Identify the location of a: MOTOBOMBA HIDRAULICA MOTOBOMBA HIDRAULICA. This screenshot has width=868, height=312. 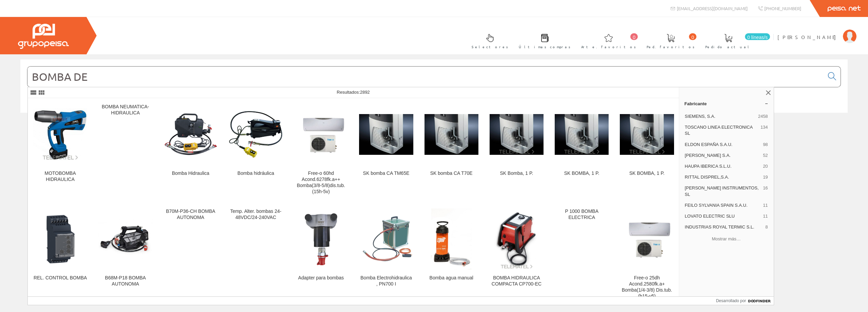
(60, 150).